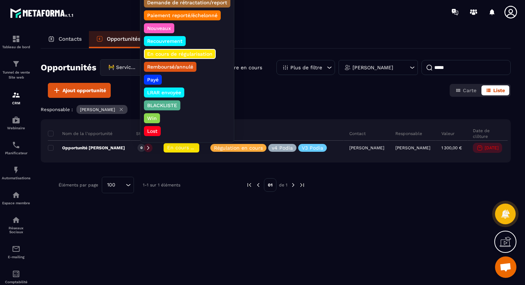 This screenshot has width=525, height=285. Describe the element at coordinates (161, 185) in the screenshot. I see `p: 1-1 sur 1 éléments` at that location.